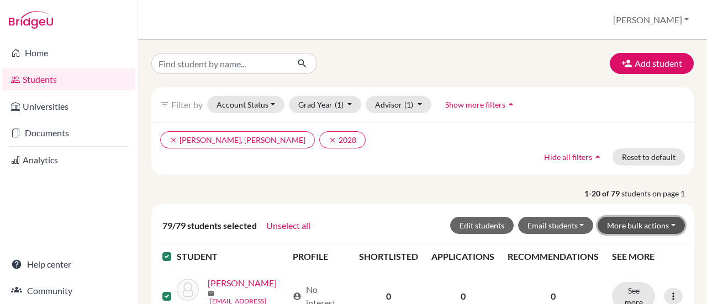 This screenshot has width=707, height=304. I want to click on span: mail, so click(211, 294).